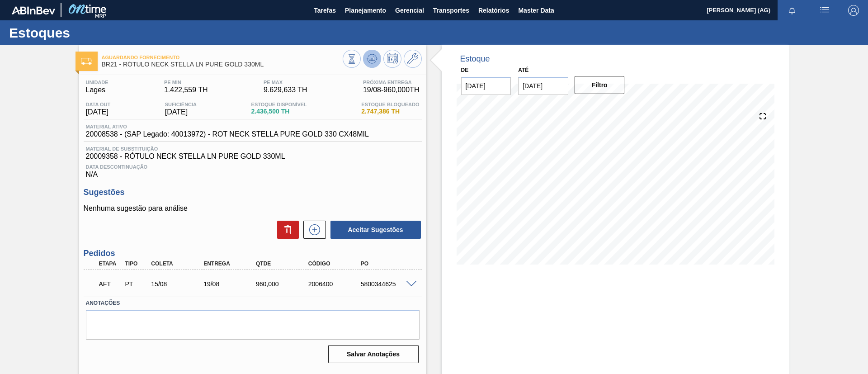 This screenshot has width=868, height=374. I want to click on span: PE MAX, so click(285, 82).